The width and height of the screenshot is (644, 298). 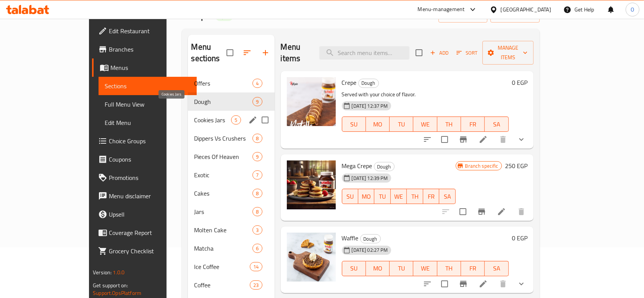 I want to click on span: Ice Coffee, so click(x=222, y=267).